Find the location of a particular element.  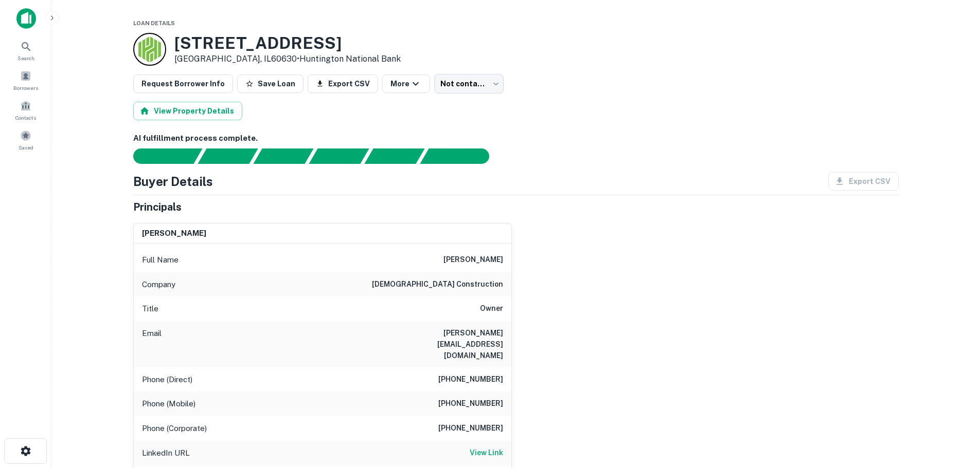

a: Contacts is located at coordinates (26, 110).